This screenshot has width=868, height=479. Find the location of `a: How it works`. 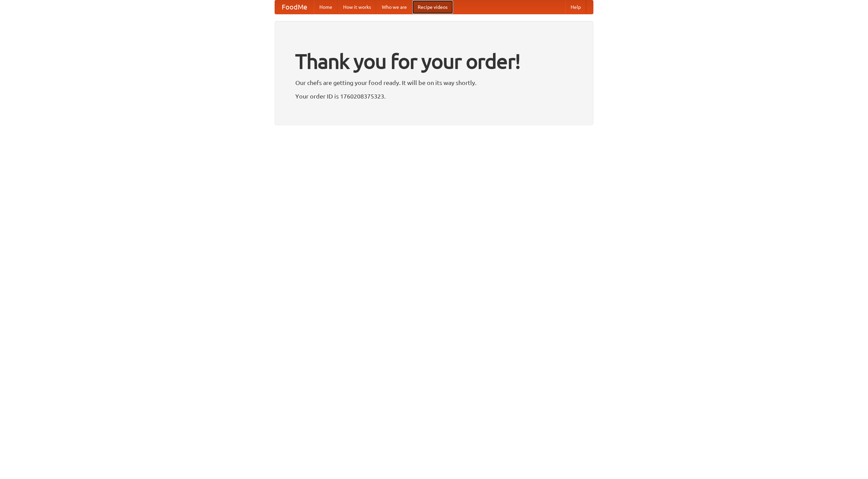

a: How it works is located at coordinates (357, 7).